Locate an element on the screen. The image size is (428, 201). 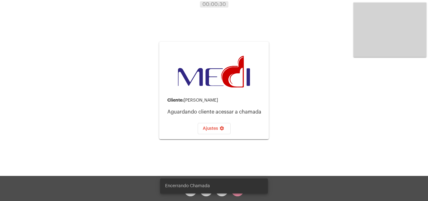
span: Encerrando Chamada is located at coordinates (187, 186).